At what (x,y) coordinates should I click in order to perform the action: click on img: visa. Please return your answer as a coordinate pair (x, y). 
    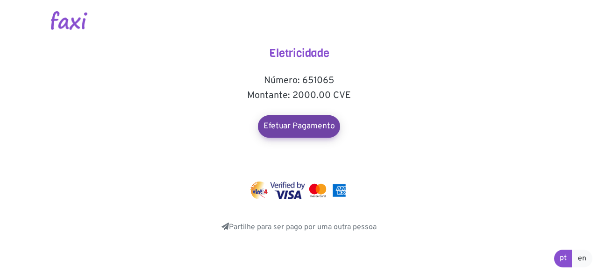
    Looking at the image, I should click on (287, 191).